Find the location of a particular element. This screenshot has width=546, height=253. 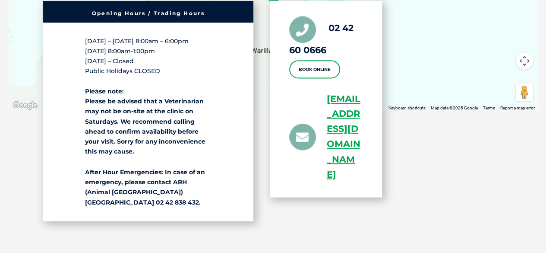

b: Please be advised that a Veterinarian may not be on-site at the clinic on Saturdays. We recommend... is located at coordinates (145, 126).